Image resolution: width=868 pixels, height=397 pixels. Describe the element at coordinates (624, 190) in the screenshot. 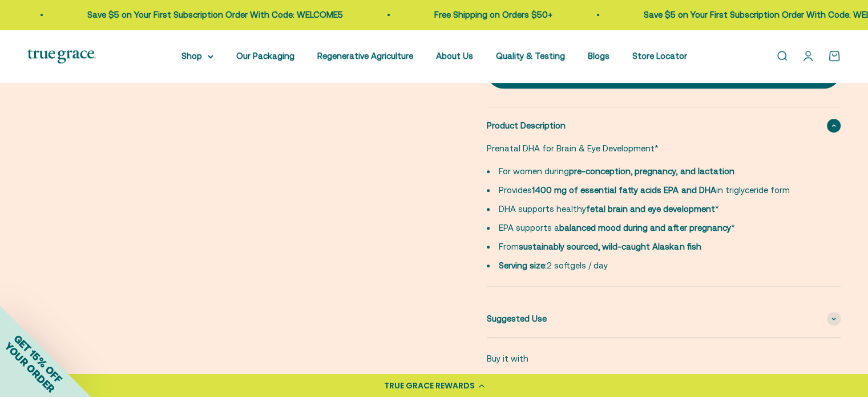

I see `strong: 1400 mg of essential fatty acids EPA and DHA` at that location.